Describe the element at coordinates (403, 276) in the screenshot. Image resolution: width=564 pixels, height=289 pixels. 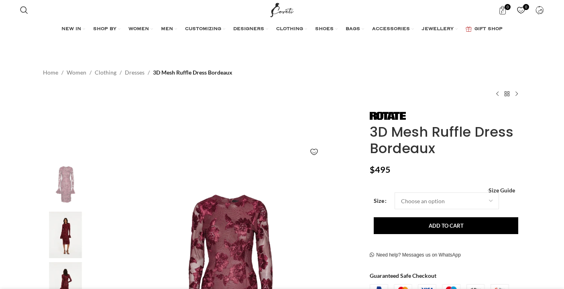
I see `strong: Guaranteed Safe Checkout` at that location.